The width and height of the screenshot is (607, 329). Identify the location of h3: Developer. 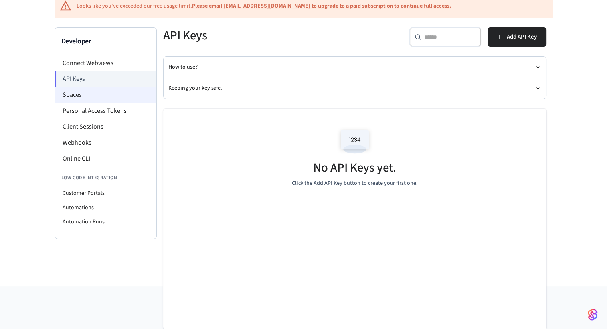
(106, 41).